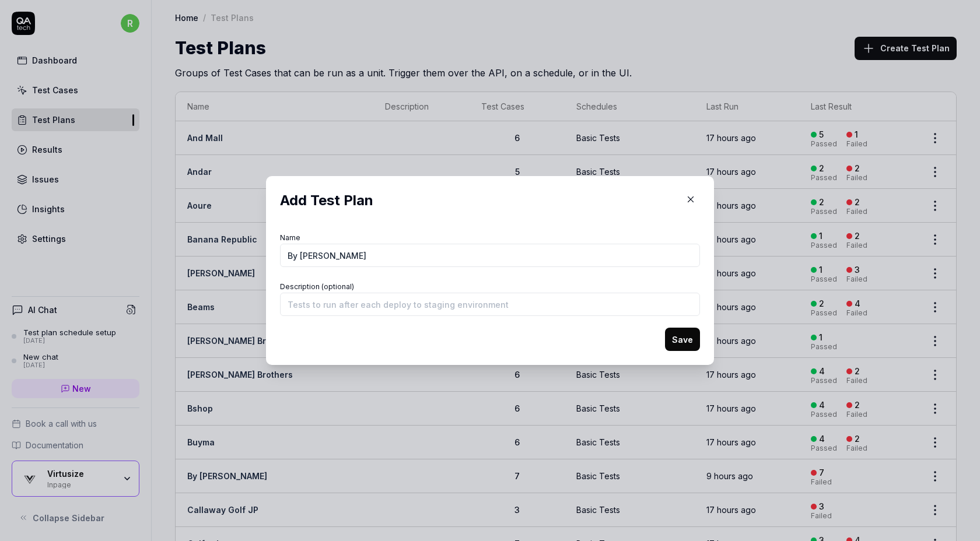  What do you see at coordinates (490, 255) in the screenshot?
I see `input: Regression Tests` at bounding box center [490, 255].